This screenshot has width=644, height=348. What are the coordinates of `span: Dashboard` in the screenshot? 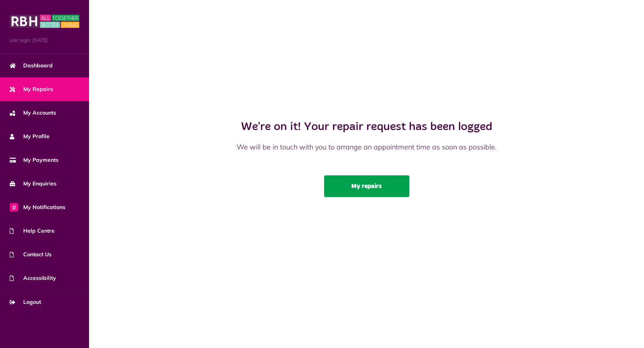 It's located at (31, 66).